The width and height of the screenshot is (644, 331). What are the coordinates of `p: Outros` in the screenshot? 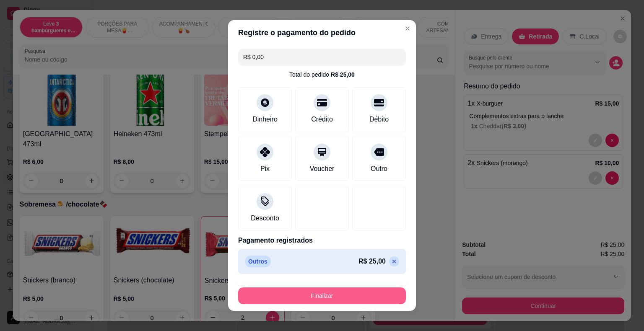 It's located at (257, 262).